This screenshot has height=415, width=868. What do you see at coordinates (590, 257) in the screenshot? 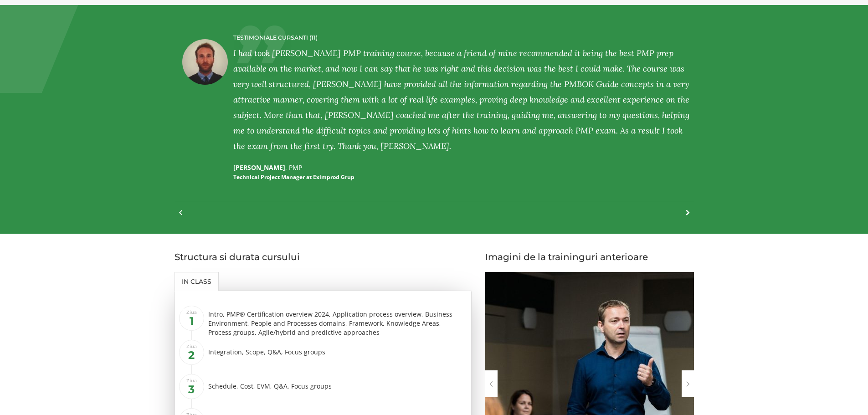
I see `h3: Imagini de la traininguri anterioare` at bounding box center [590, 257].